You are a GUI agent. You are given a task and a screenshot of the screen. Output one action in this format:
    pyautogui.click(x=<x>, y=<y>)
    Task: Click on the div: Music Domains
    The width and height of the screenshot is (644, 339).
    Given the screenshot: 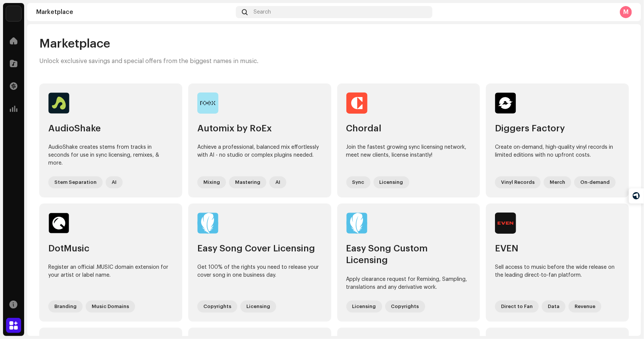 What is the action you would take?
    pyautogui.click(x=110, y=307)
    